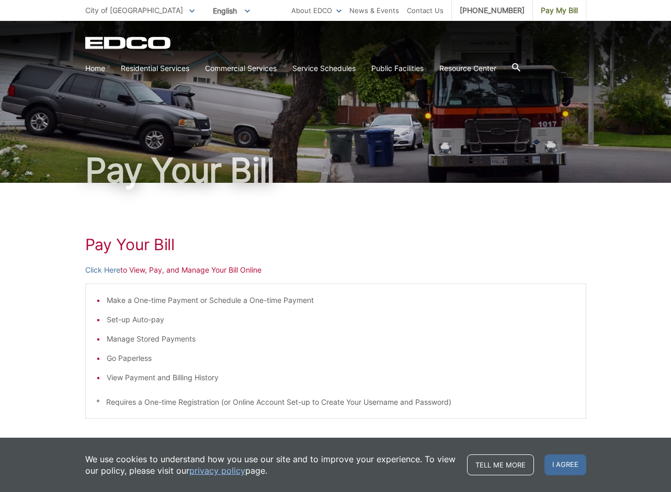  What do you see at coordinates (341, 359) in the screenshot?
I see `li: Go Paperless` at bounding box center [341, 359].